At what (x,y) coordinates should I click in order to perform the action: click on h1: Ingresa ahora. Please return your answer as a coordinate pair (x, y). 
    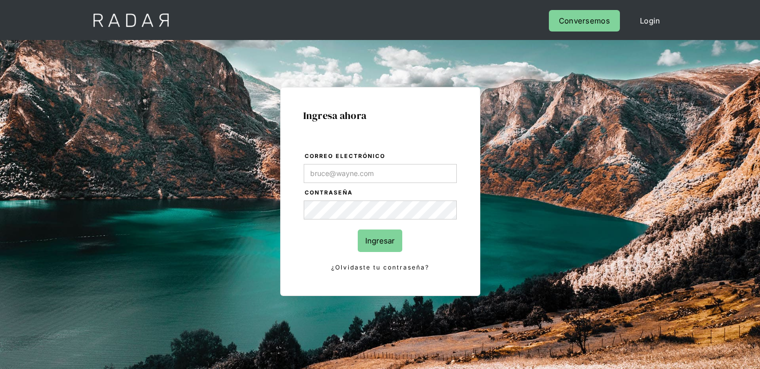
    Looking at the image, I should click on (380, 116).